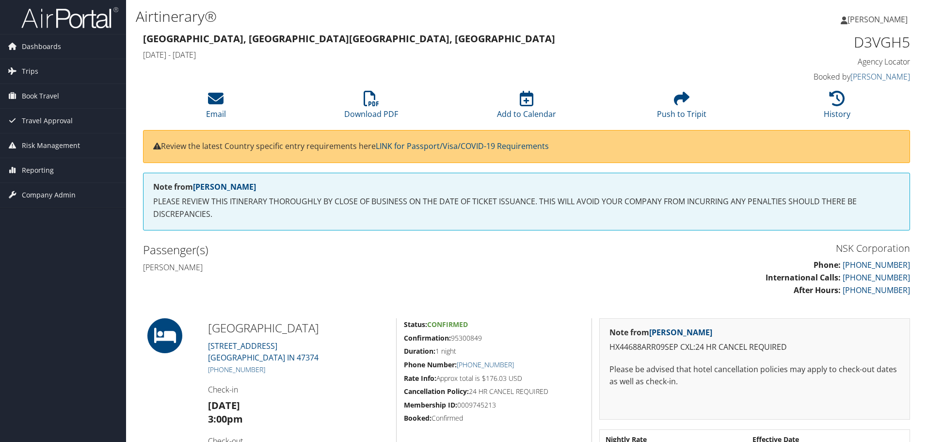 The width and height of the screenshot is (927, 442). What do you see at coordinates (755, 375) in the screenshot?
I see `p: Please be advised that hotel cancellation policies may apply to check-out dates as well as check-in.` at bounding box center [755, 375].